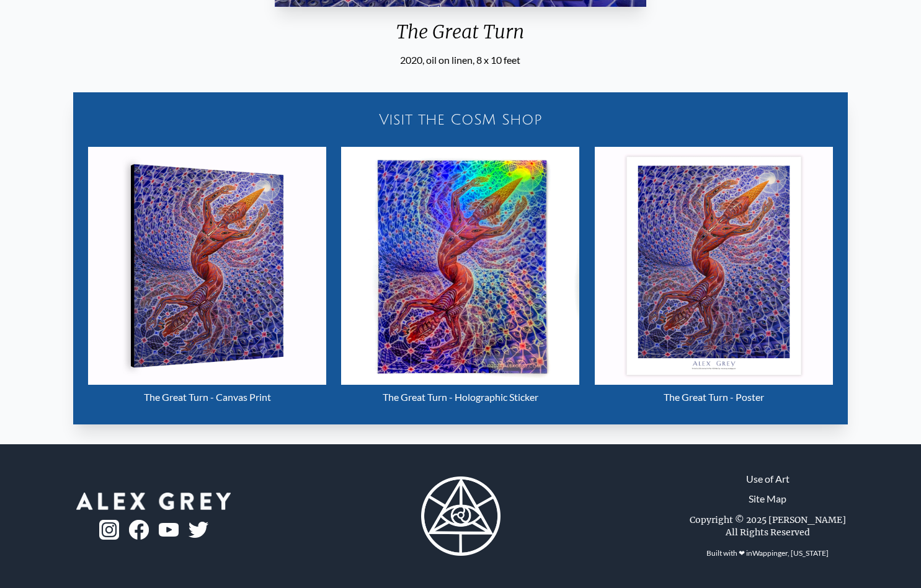  What do you see at coordinates (169, 530) in the screenshot?
I see `img: youtube-logo.png` at bounding box center [169, 530].